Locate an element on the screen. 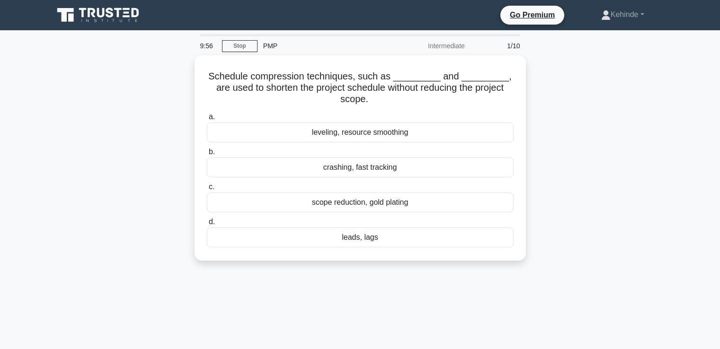 The width and height of the screenshot is (720, 349). h5: Schedule compression techniques, such as _________ and _________, are used to shorten the project... is located at coordinates (360, 88).